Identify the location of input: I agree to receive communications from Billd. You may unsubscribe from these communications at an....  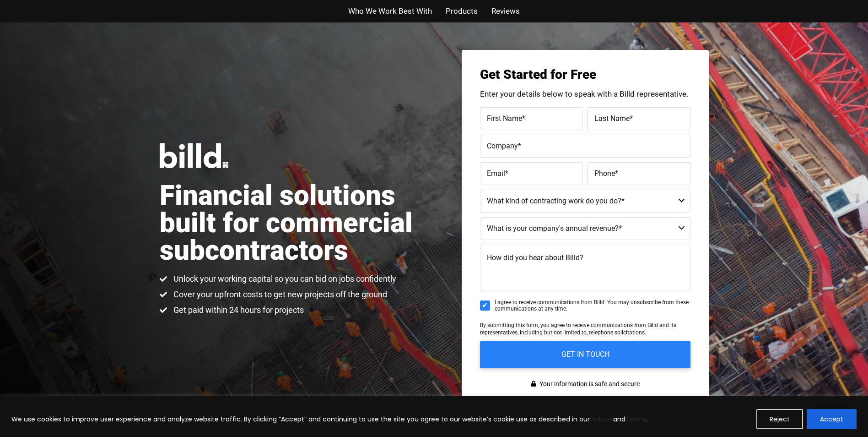
(485, 305).